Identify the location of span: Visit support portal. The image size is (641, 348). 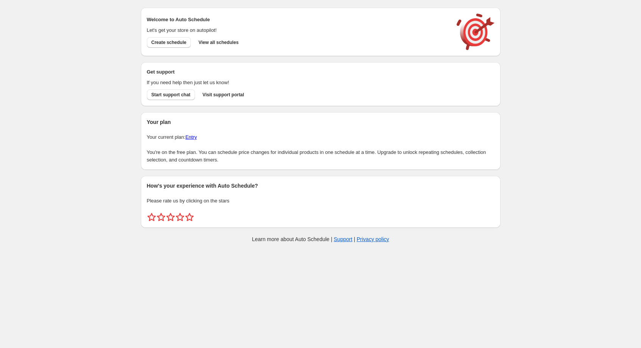
(223, 95).